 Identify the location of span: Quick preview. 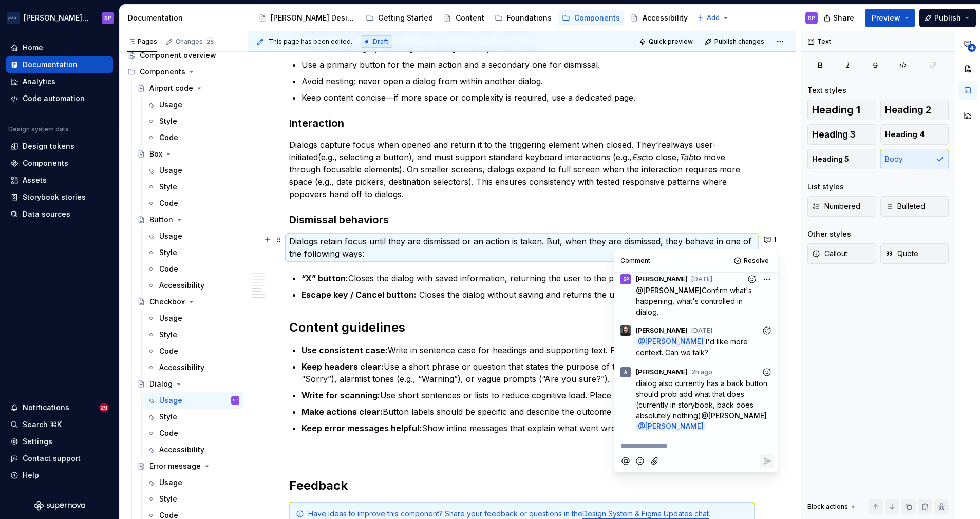
(670, 41).